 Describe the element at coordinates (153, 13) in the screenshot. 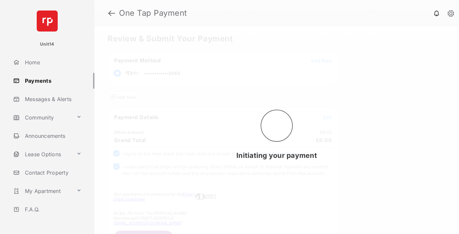

I see `strong: One Tap Payment` at that location.